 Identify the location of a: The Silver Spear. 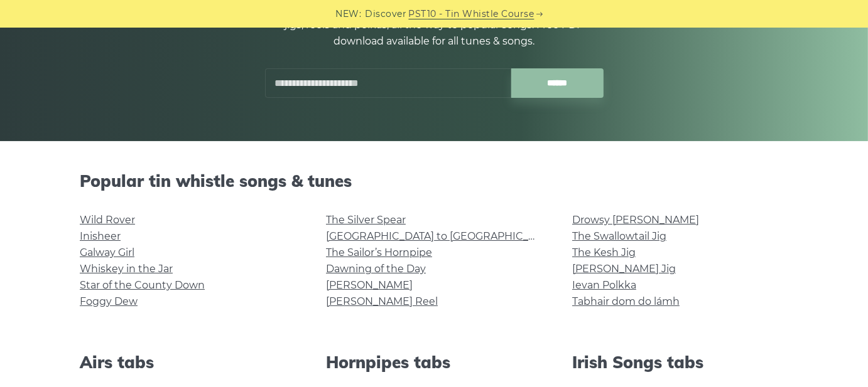
(366, 219).